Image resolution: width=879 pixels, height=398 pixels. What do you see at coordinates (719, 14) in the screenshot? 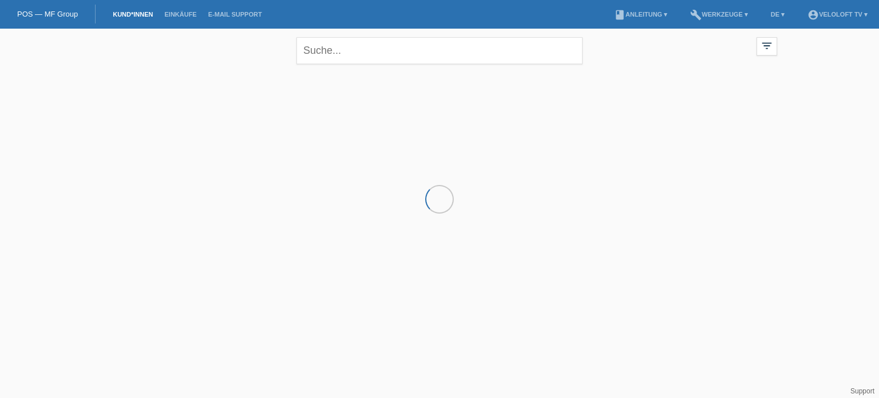
I see `a: buildWerkzeuge ▾` at bounding box center [719, 14].